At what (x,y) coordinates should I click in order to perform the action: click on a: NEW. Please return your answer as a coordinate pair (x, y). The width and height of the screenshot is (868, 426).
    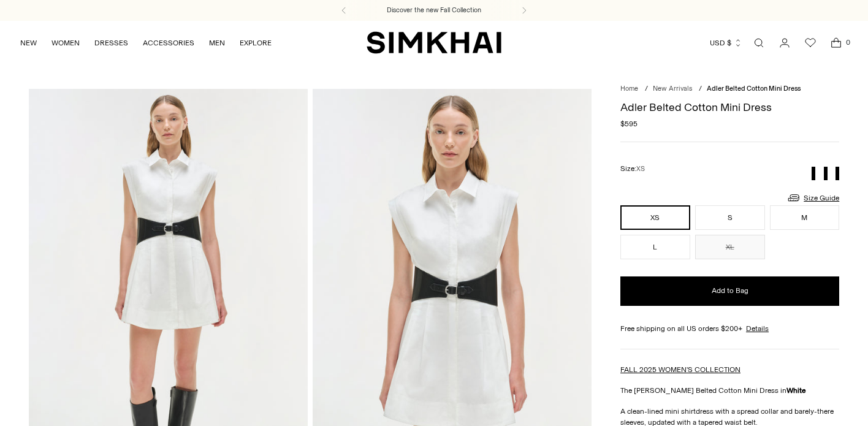
    Looking at the image, I should click on (29, 43).